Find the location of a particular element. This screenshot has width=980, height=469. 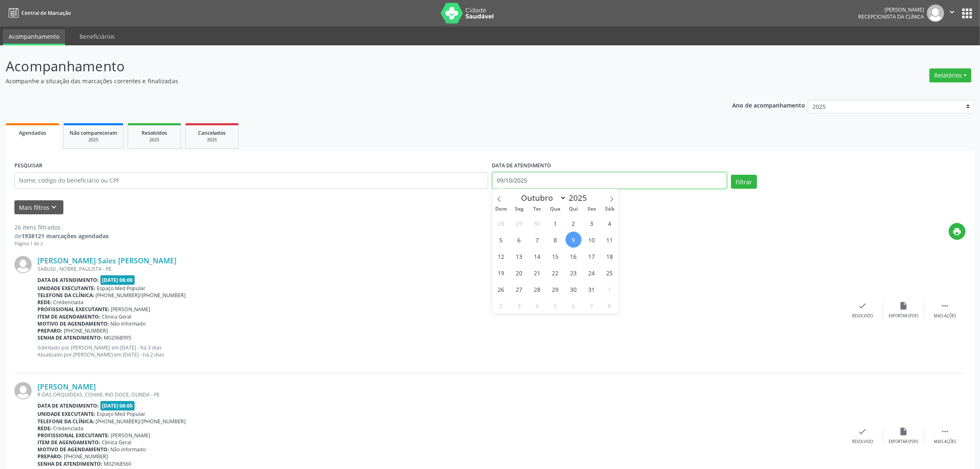

b: Telefone da clínica: is located at coordinates (66, 421).